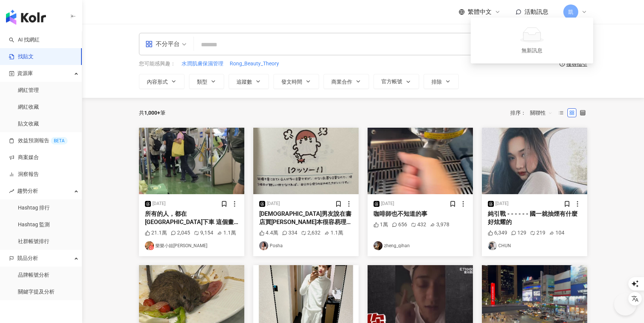 The height and width of the screenshot is (323, 644). I want to click on a: 關鍵字提及分析, so click(36, 292).